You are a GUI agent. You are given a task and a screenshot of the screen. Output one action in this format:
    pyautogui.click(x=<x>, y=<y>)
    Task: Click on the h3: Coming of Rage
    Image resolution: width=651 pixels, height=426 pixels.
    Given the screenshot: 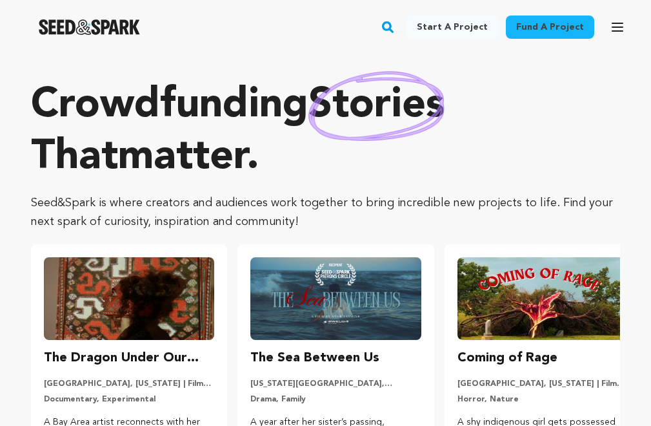 What is the action you would take?
    pyautogui.click(x=508, y=358)
    